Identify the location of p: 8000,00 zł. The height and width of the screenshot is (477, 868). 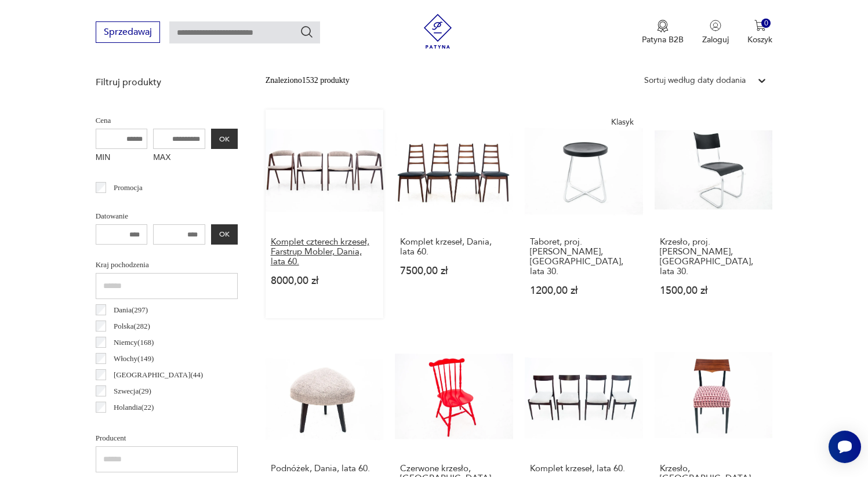
(324, 280).